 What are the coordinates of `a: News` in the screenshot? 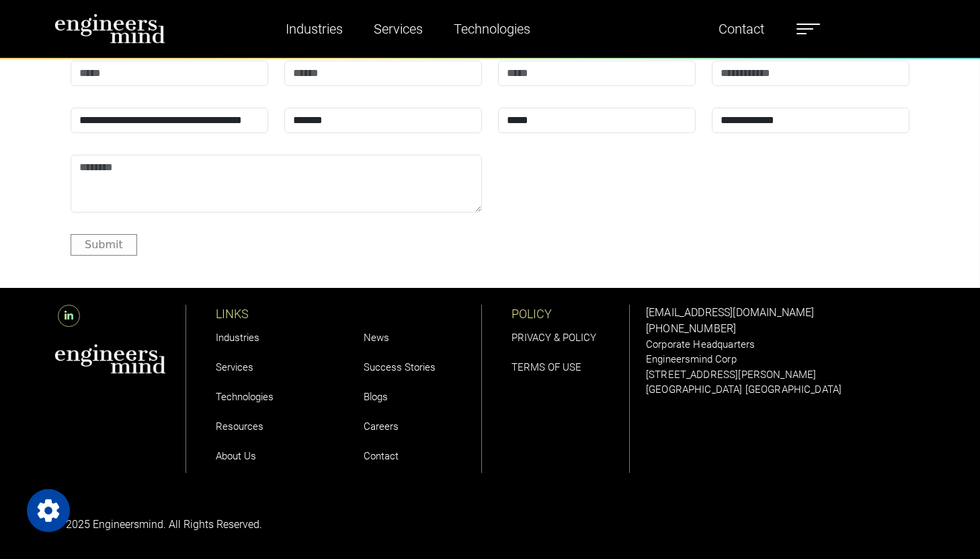 It's located at (377, 338).